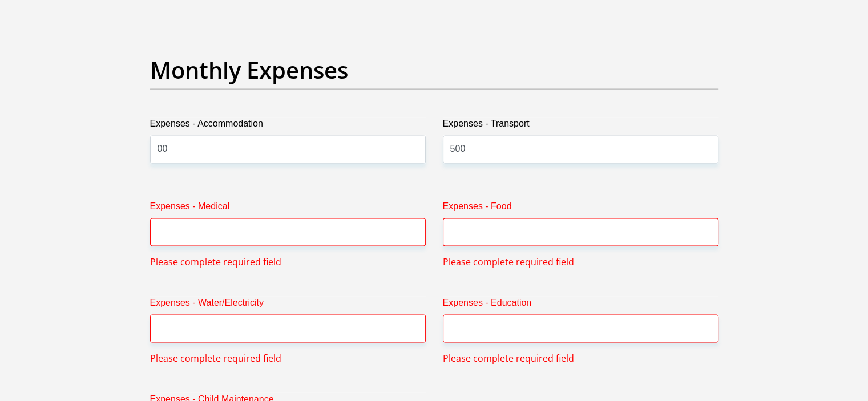  What do you see at coordinates (581, 328) in the screenshot?
I see `input: Expenses - Education` at bounding box center [581, 328].